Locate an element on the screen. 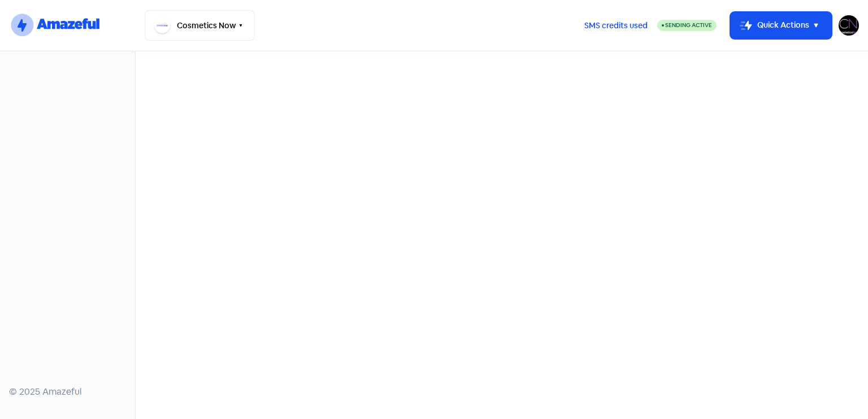 The image size is (868, 419). div: © 2025 Amazeful is located at coordinates (67, 392).